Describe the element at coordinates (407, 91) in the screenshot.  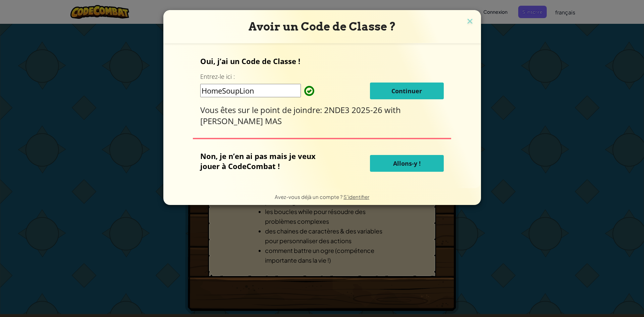
I see `span: Continuer` at that location.